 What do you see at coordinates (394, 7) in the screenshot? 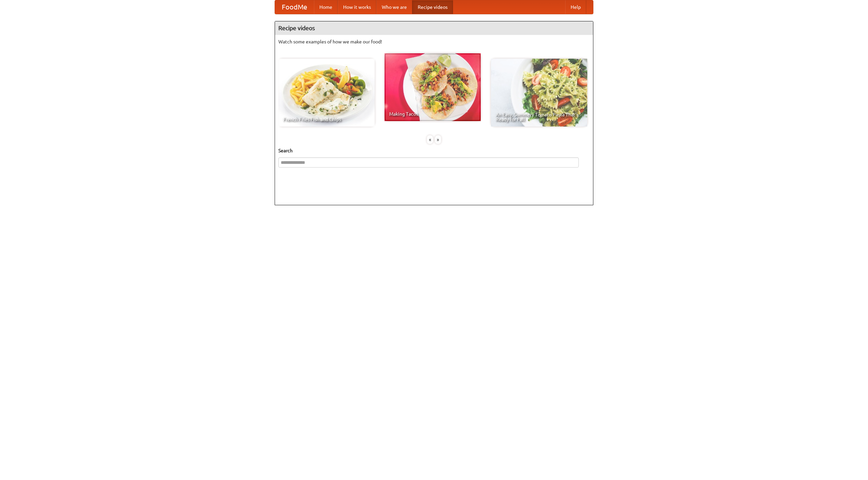
I see `a: Who we are` at bounding box center [394, 7].